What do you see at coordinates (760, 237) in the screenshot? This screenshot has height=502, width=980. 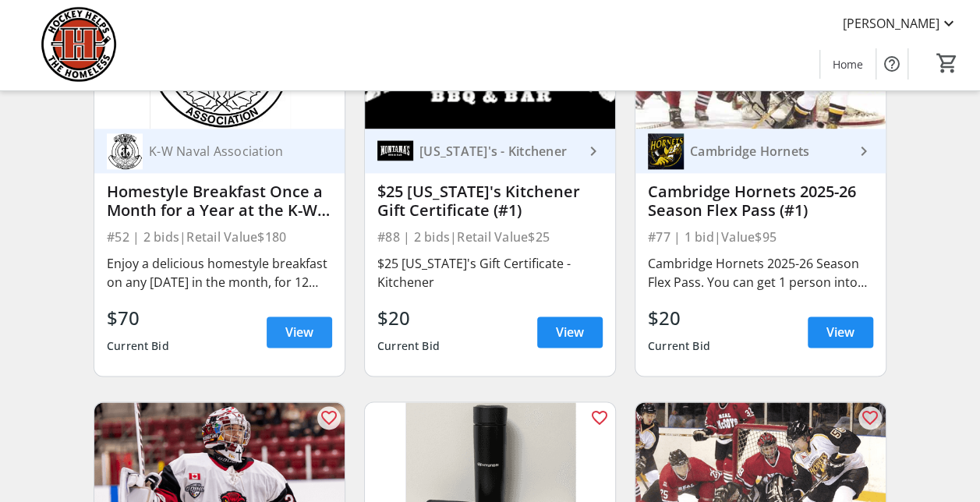 I see `div: #77 | 1 bid | Value $95` at bounding box center [760, 237].